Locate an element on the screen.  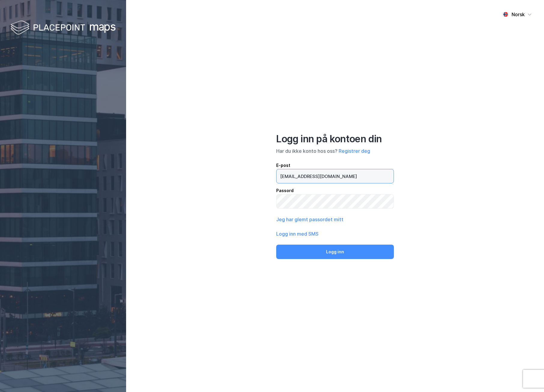
button: Registrer deg is located at coordinates (354, 151).